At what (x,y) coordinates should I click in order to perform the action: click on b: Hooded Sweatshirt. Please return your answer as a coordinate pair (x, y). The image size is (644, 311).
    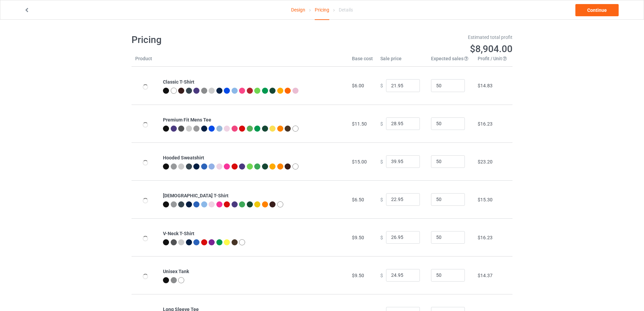
    Looking at the image, I should click on (184, 158).